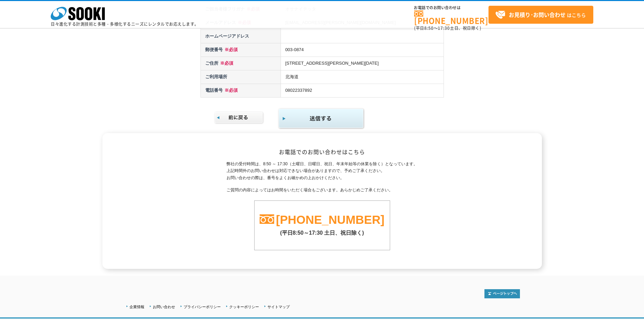 This screenshot has height=320, width=644. Describe the element at coordinates (321, 118) in the screenshot. I see `img: 同意して内容の確認画面へ` at that location.